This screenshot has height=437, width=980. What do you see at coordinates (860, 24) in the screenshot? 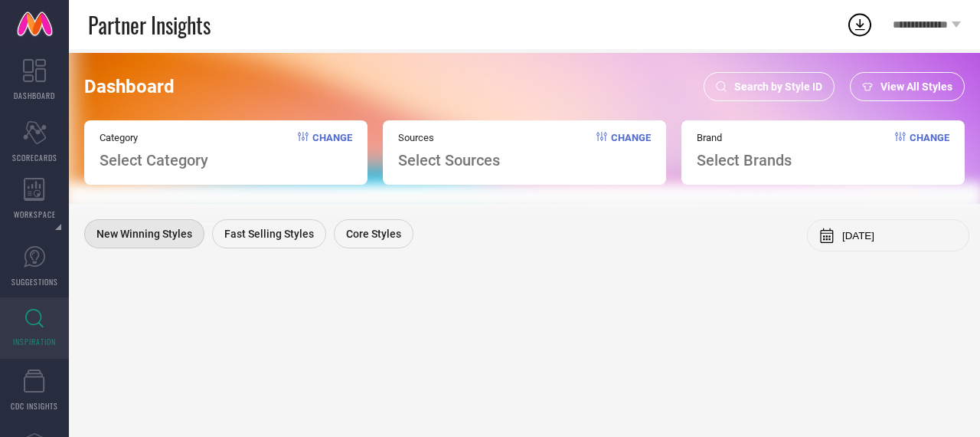
I see `div: Open download list` at bounding box center [860, 24].